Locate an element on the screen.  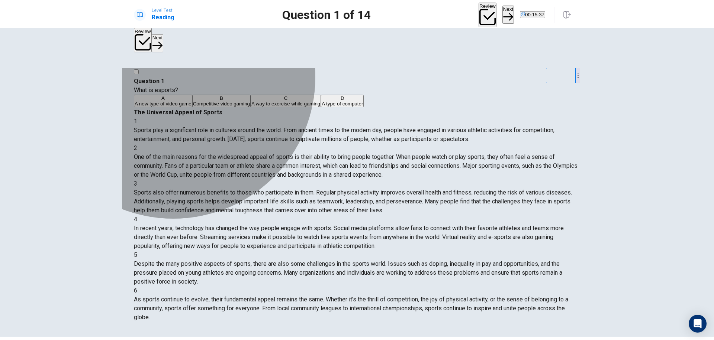
span: Sports play a significant role in cultures around the world. From ancient times to the modern day... is located at coordinates (344, 135).